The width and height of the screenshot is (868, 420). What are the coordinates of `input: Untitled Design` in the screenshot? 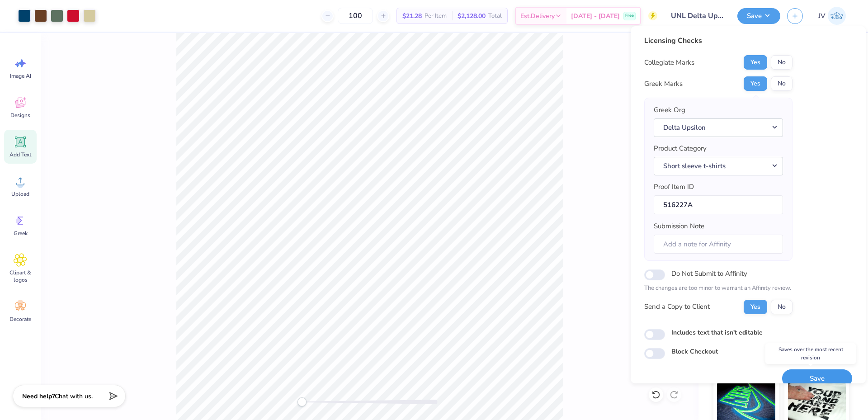 It's located at (697, 16).